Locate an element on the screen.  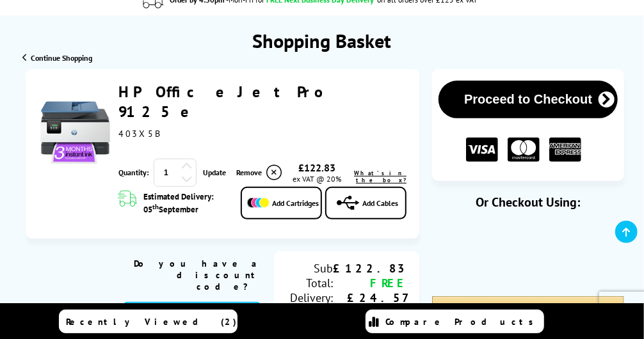
img: American Express is located at coordinates (565, 150).